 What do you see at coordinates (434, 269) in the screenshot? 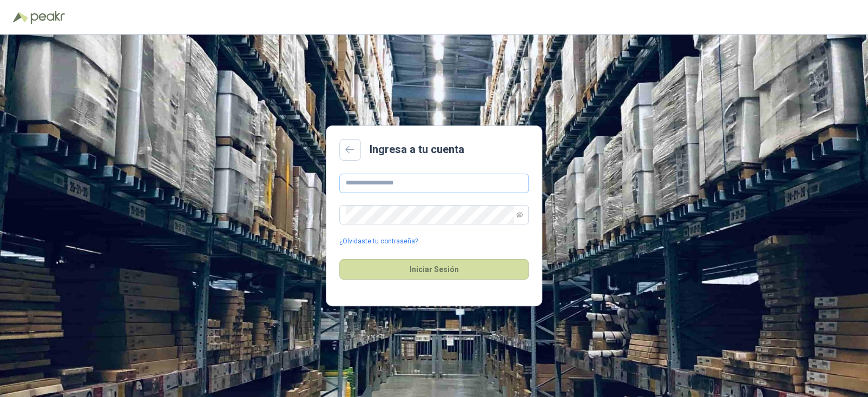
I see `button: Iniciar Sesión` at bounding box center [434, 269].